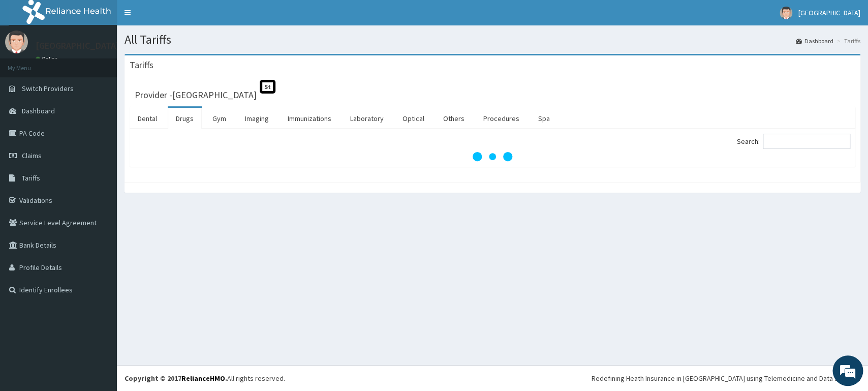  What do you see at coordinates (47, 59) in the screenshot?
I see `a: Online` at bounding box center [47, 59].